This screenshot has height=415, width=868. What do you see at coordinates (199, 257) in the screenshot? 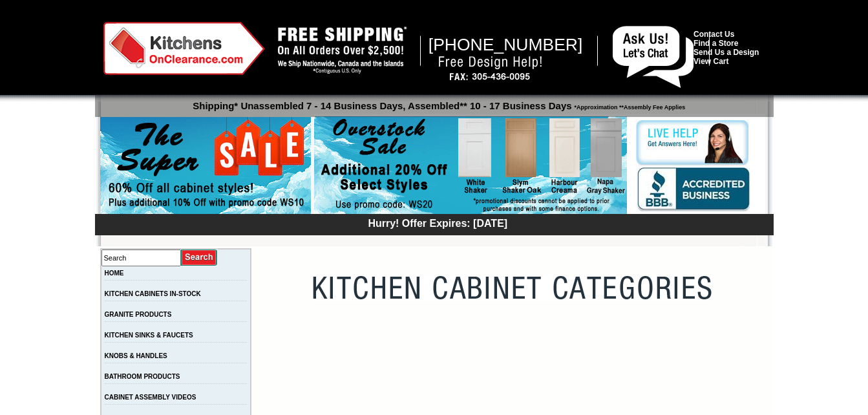
I see `input: Submit` at bounding box center [199, 257].